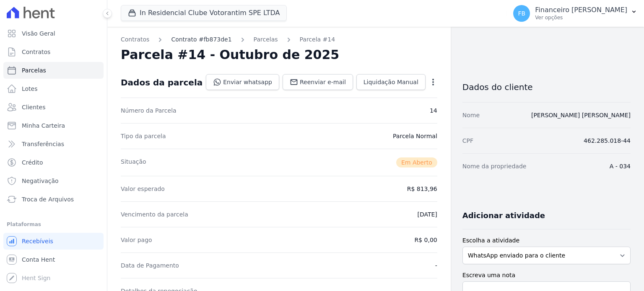 The width and height of the screenshot is (644, 291). I want to click on h3: Dados do cliente, so click(547, 87).